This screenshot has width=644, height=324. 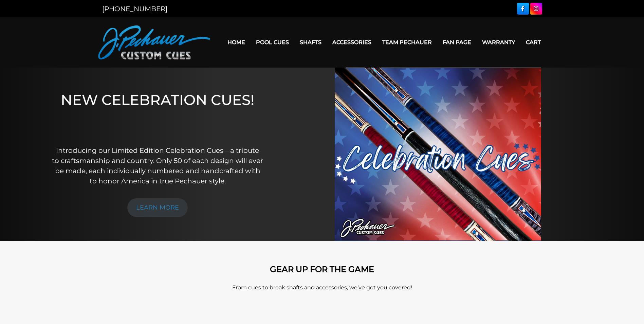 What do you see at coordinates (272, 42) in the screenshot?
I see `a: Pool Cues` at bounding box center [272, 42].